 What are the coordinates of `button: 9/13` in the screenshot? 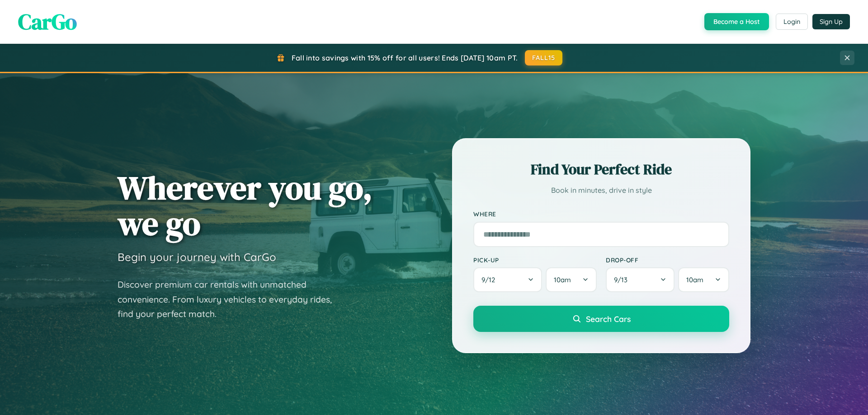 It's located at (640, 280).